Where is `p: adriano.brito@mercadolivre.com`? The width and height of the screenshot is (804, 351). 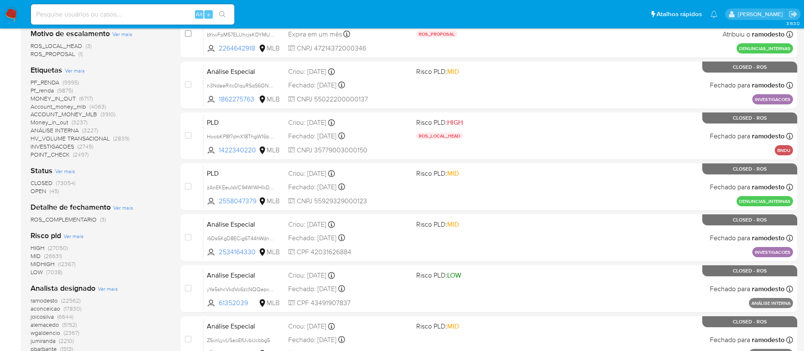 p: adriano.brito@mercadolivre.com is located at coordinates (762, 14).